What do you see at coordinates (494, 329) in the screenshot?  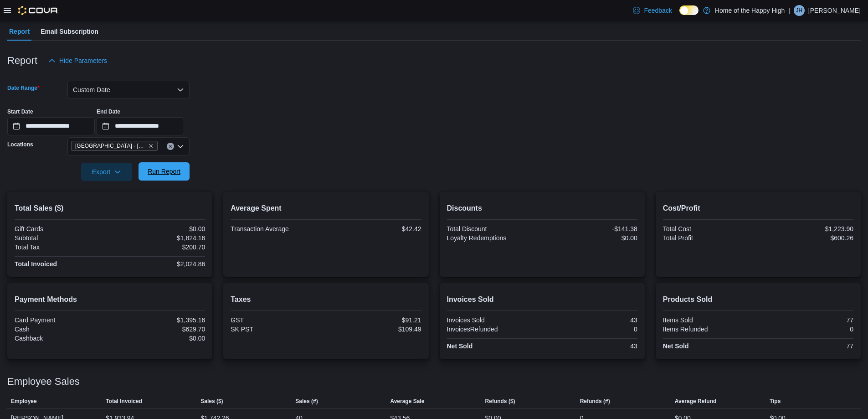 I see `div: InvoicesRefunded` at bounding box center [494, 329].